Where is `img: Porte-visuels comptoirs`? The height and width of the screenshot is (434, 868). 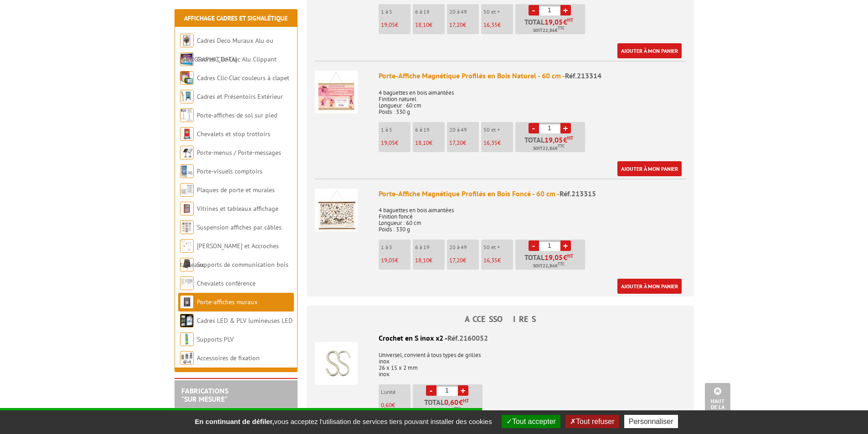 img: Porte-visuels comptoirs is located at coordinates (187, 171).